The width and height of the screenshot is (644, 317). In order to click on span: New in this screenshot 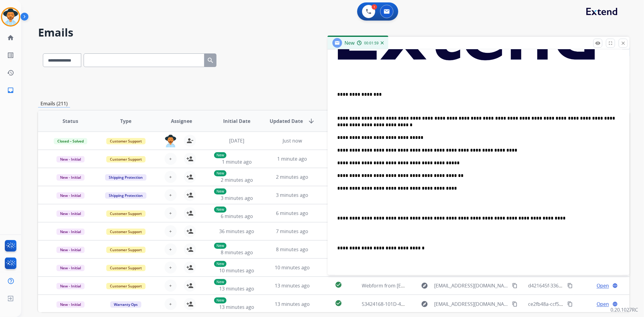, I will do `click(349, 43)`.